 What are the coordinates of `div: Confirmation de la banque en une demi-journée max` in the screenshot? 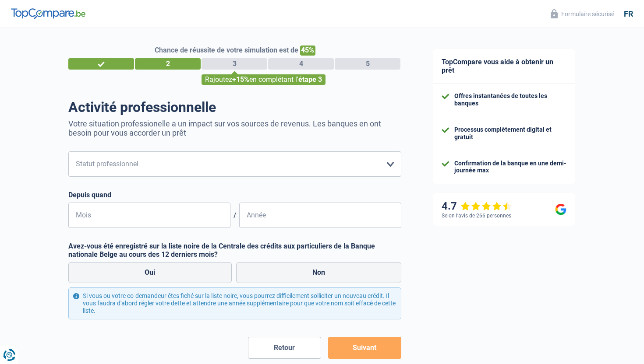 It's located at (510, 167).